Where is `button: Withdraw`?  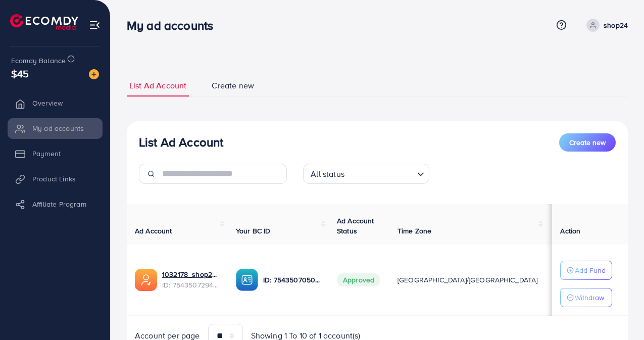 button: Withdraw is located at coordinates (586, 298).